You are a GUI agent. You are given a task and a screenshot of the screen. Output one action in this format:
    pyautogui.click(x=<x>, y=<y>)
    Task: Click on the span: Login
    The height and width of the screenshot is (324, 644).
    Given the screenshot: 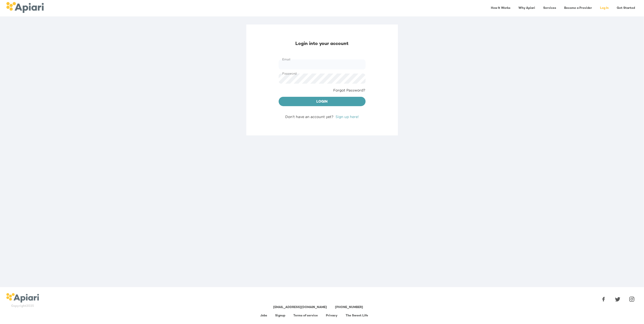 What is the action you would take?
    pyautogui.click(x=322, y=102)
    